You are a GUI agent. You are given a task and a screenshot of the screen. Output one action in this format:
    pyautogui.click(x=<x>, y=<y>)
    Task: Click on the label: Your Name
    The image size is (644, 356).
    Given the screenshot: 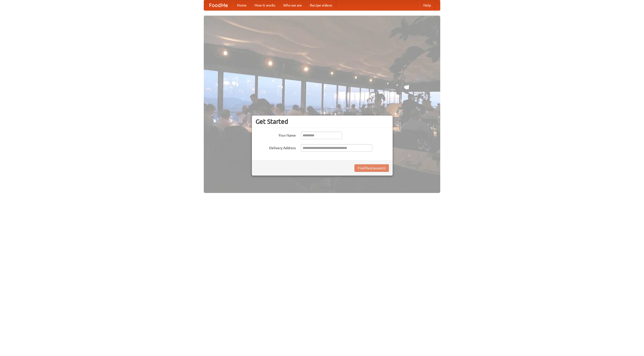 What is the action you would take?
    pyautogui.click(x=276, y=135)
    